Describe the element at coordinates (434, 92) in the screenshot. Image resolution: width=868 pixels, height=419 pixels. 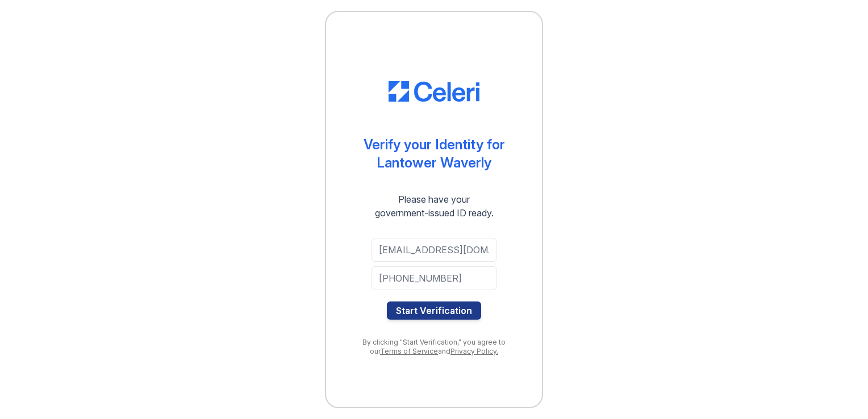
I see `img: CE_Logo_Blue-a8612792a0a2168367f1c8372b55b34899dd931a85d93a1a3d3e32e68fde9ad4.png` at that location.